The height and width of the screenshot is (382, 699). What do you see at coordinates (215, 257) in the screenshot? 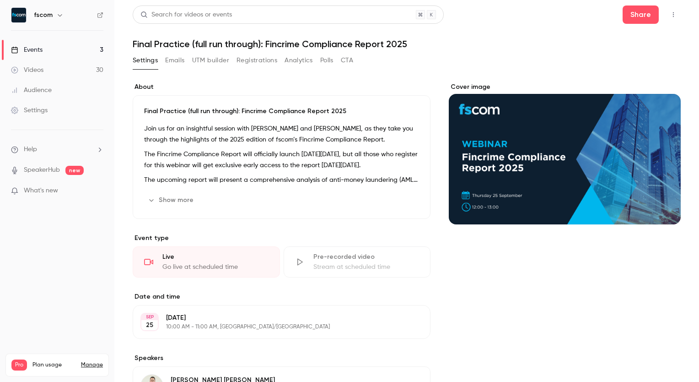
I see `div: Live` at bounding box center [215, 257].